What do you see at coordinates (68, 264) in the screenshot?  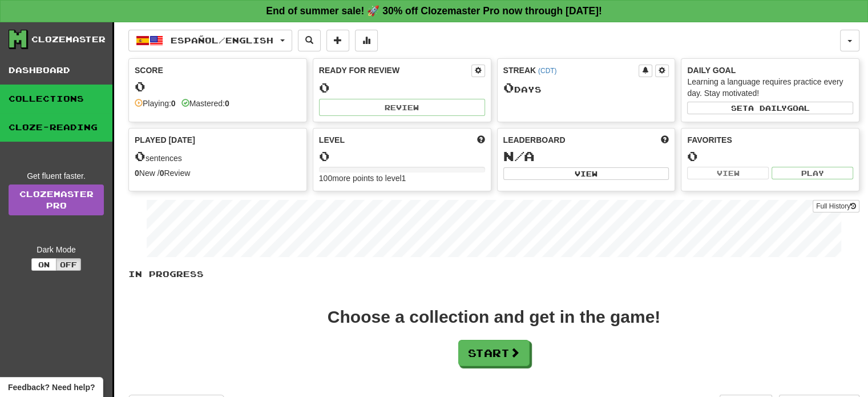 I see `button: Off` at bounding box center [68, 264].